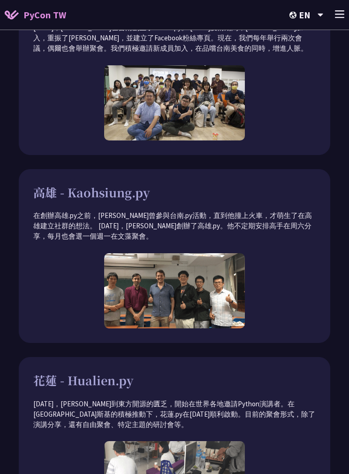  What do you see at coordinates (12, 15) in the screenshot?
I see `img: PyCon TW 2025 首頁圖標` at bounding box center [12, 15].